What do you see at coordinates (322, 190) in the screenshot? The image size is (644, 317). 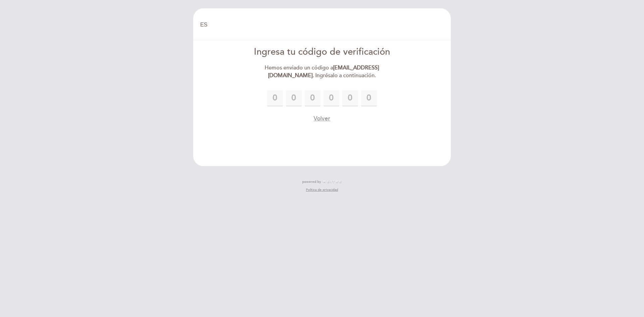 I see `a: Política de privacidad` at bounding box center [322, 190].